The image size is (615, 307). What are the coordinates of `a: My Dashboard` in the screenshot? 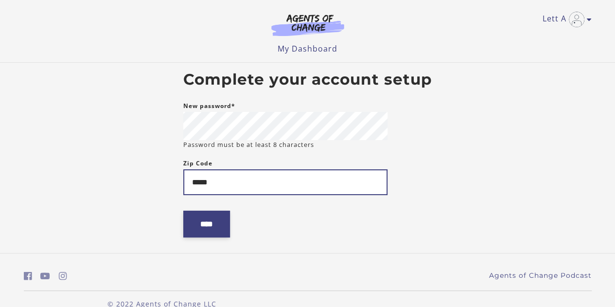 It's located at (307, 49).